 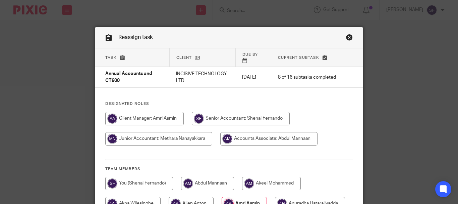 What do you see at coordinates (307, 77) in the screenshot?
I see `td: 8 of 16 subtasks completed` at bounding box center [307, 77].